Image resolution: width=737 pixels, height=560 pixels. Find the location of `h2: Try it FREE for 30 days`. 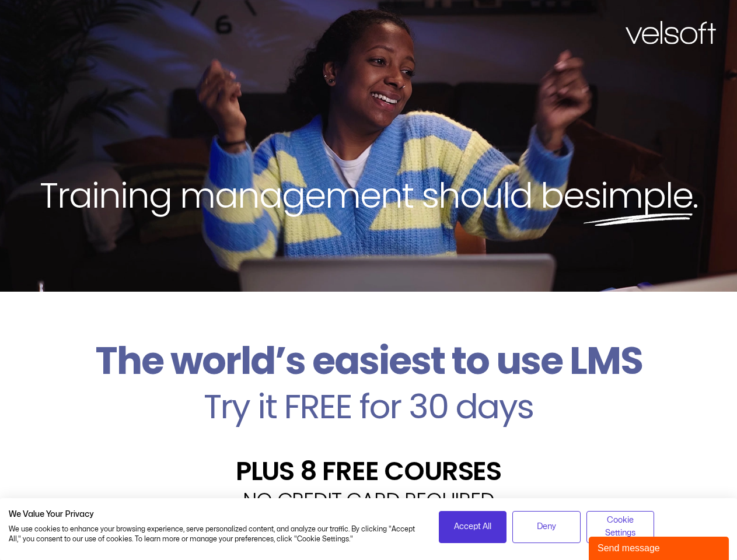

h2: Try it FREE for 30 days is located at coordinates (368, 406).